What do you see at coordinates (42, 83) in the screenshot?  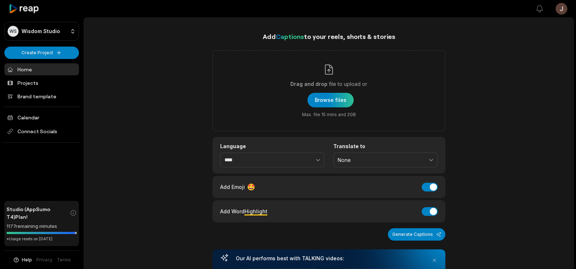 I see `a: Projects` at bounding box center [42, 83].